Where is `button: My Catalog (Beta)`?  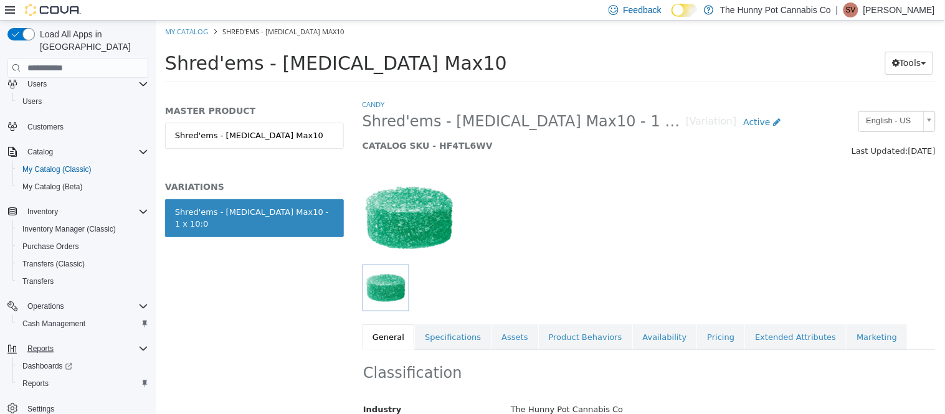
button: My Catalog (Beta) is located at coordinates (83, 187).